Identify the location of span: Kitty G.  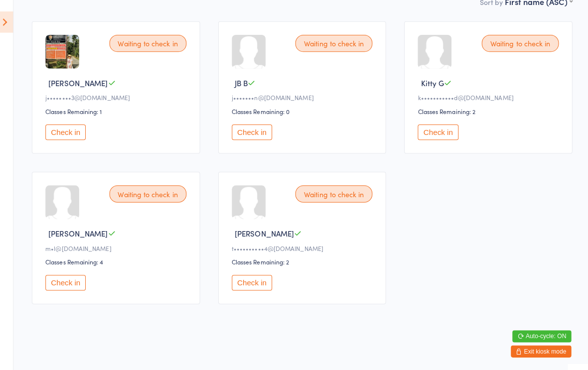
(434, 82).